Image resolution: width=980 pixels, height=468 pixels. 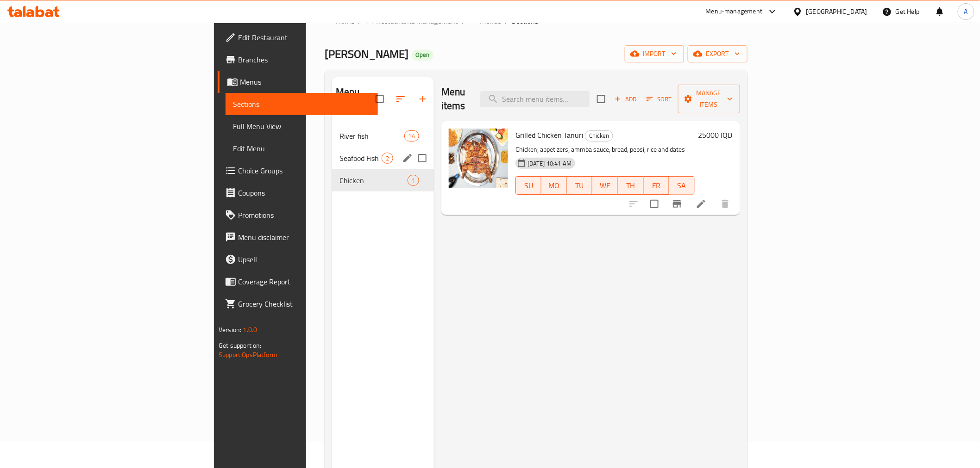 I want to click on button: Add section, so click(x=423, y=99).